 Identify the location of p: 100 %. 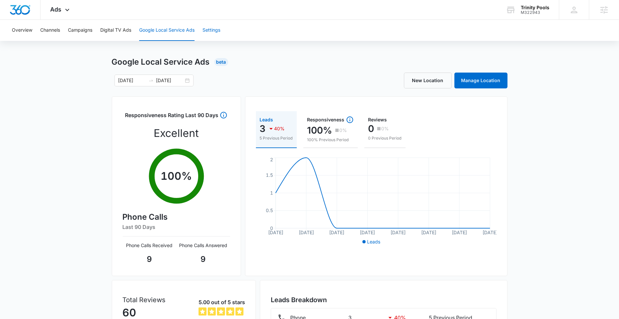
(176, 176).